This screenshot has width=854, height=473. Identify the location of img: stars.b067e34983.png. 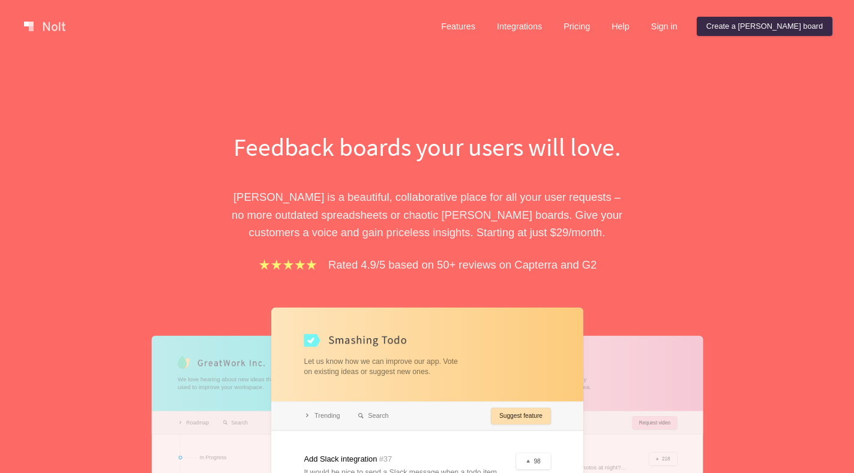
(288, 265).